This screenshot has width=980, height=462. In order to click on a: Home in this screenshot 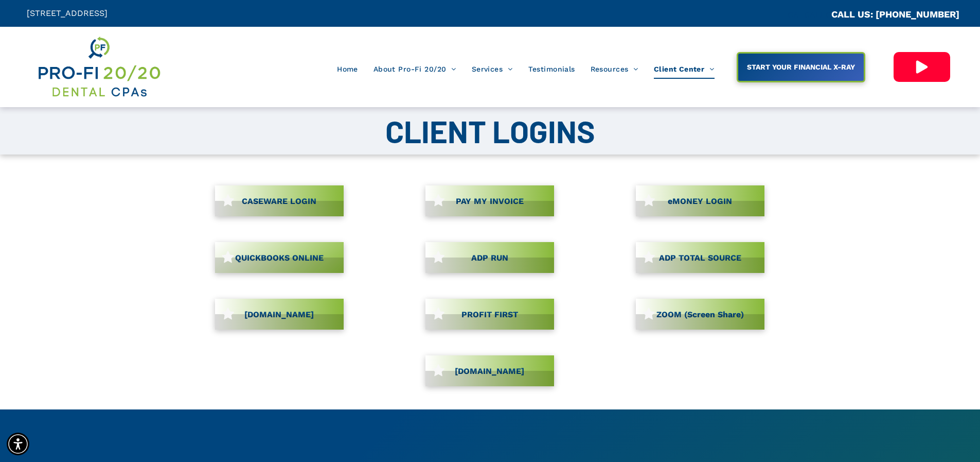, I will do `click(347, 69)`.